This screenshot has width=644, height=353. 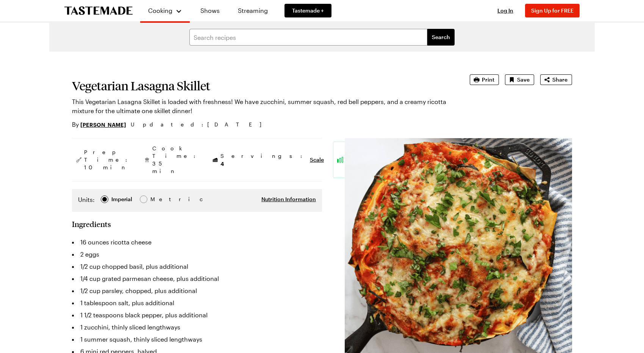 I want to click on button: Log In, so click(x=506, y=10).